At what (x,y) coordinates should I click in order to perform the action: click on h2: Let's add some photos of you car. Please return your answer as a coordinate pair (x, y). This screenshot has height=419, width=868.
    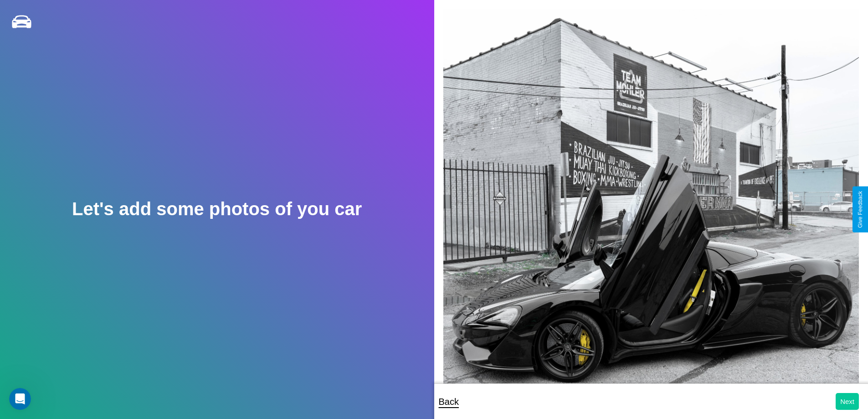
    Looking at the image, I should click on (217, 209).